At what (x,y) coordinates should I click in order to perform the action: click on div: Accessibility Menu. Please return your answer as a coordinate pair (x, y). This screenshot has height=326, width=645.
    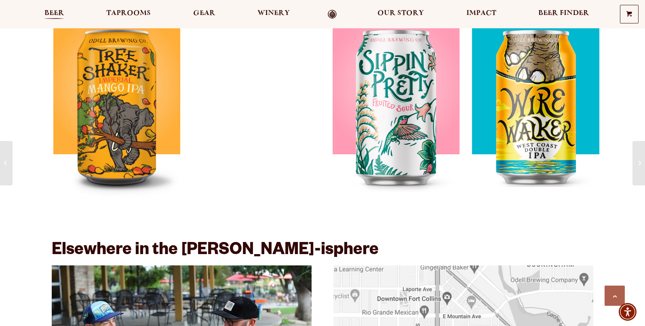
    Looking at the image, I should click on (627, 312).